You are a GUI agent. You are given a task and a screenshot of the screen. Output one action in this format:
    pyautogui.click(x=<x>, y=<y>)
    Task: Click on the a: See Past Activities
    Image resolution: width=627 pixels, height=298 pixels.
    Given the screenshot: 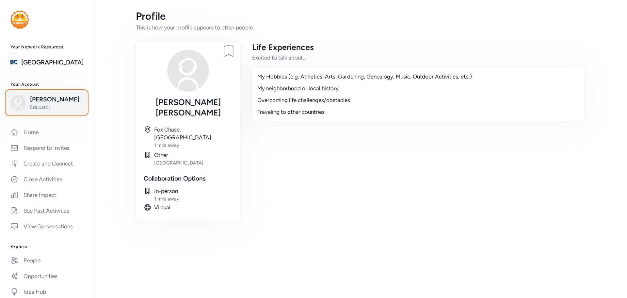 What is the action you would take?
    pyautogui.click(x=47, y=210)
    